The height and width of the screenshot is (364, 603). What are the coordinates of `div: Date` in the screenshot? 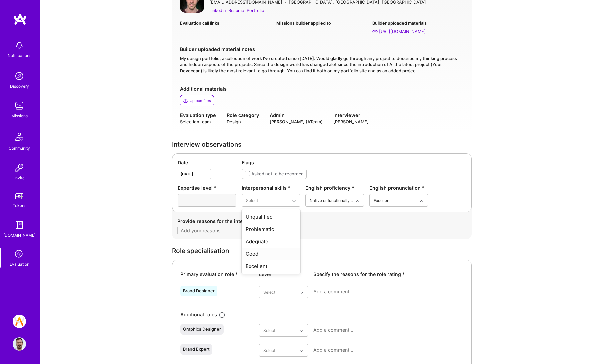 It's located at (206, 162).